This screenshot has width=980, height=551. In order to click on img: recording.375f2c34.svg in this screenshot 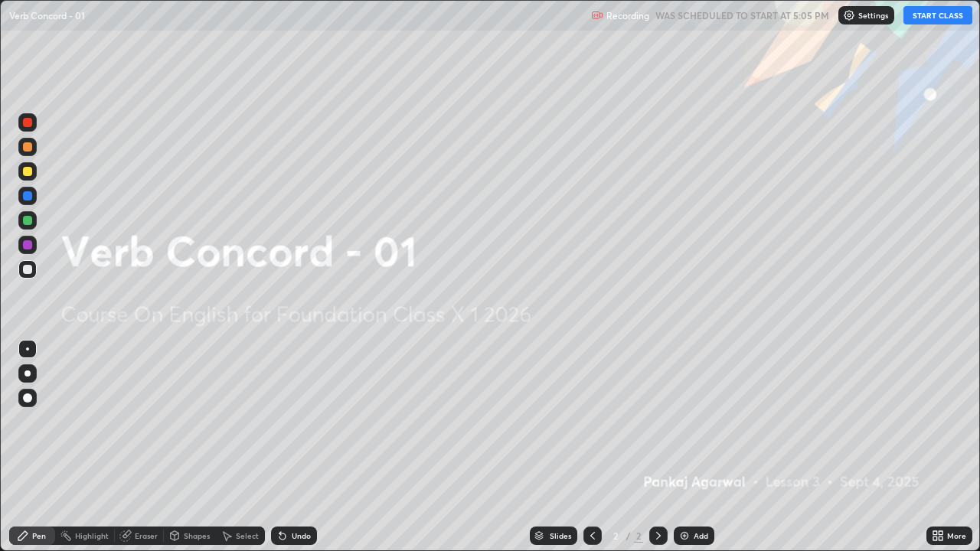, I will do `click(597, 15)`.